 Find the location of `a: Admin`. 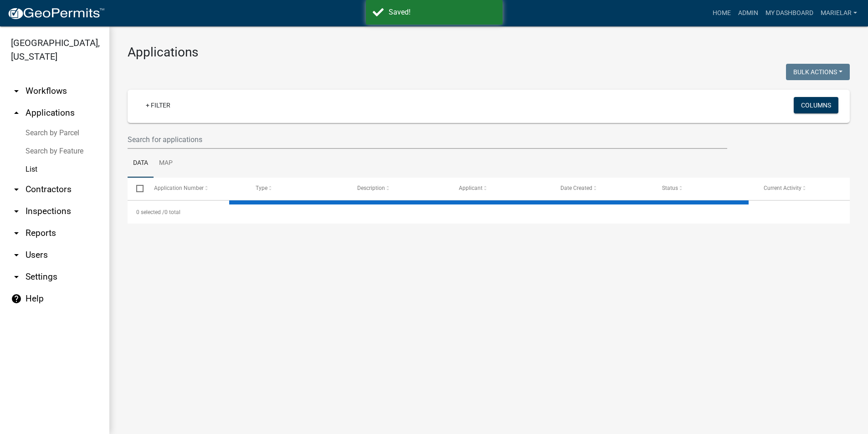

a: Admin is located at coordinates (748, 13).